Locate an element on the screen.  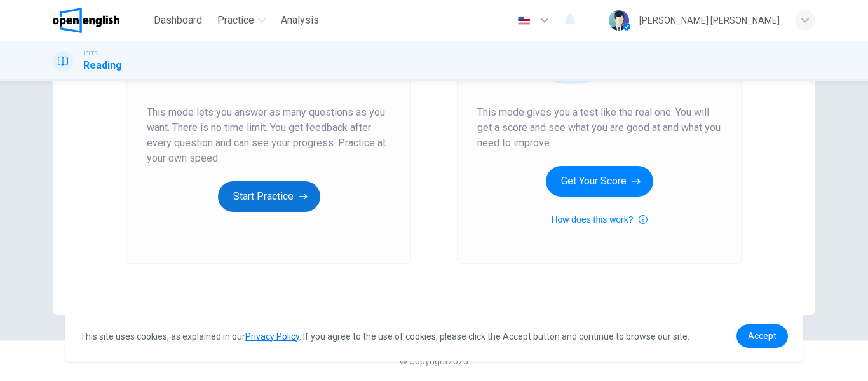
button: Start Practice is located at coordinates (269, 197).